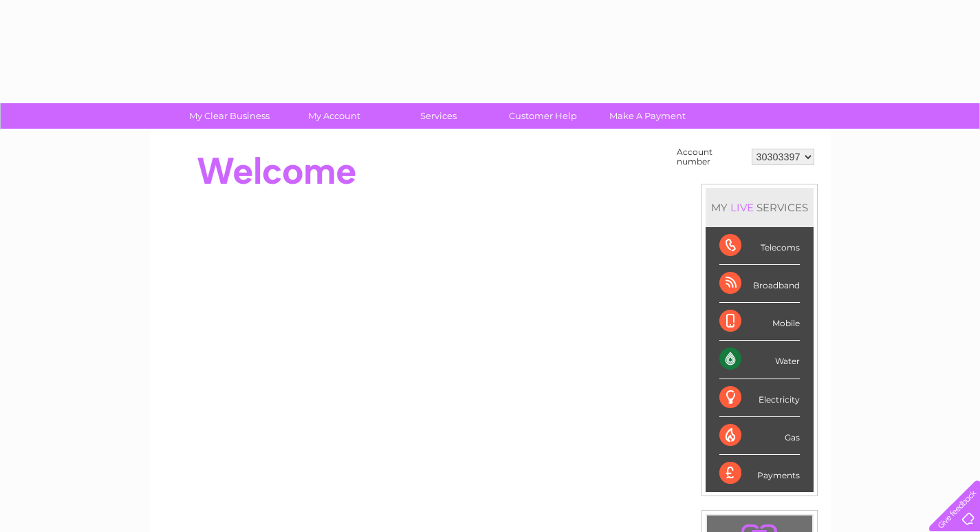 The height and width of the screenshot is (532, 980). What do you see at coordinates (742, 208) in the screenshot?
I see `div: LIVE` at bounding box center [742, 208].